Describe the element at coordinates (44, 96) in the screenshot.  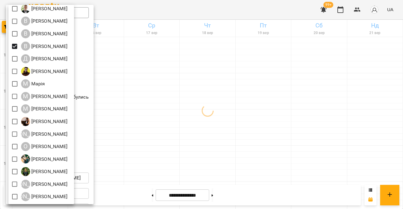
I see `div: Микита Пономарьов` at that location.